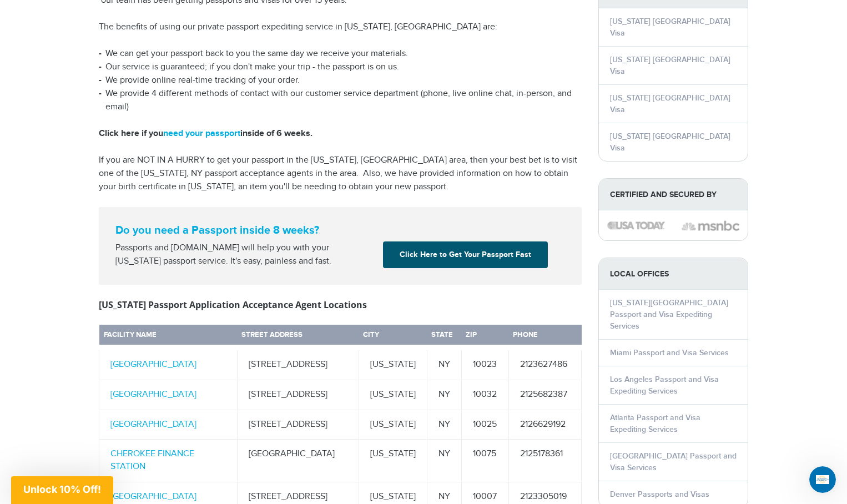 The width and height of the screenshot is (847, 504). I want to click on td: 10032, so click(484, 394).